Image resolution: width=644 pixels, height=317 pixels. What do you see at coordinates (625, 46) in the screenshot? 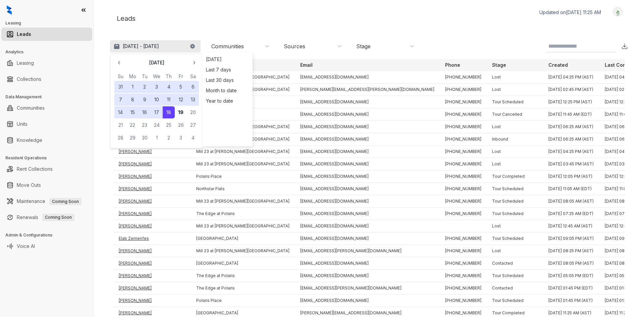
I see `img: Download` at bounding box center [625, 46].